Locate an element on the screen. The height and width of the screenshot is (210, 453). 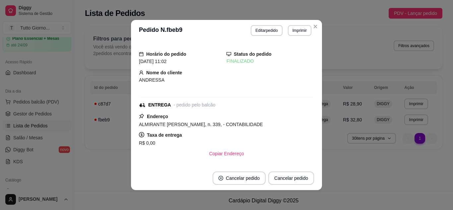
button: Editarpedido is located at coordinates (266, 31).